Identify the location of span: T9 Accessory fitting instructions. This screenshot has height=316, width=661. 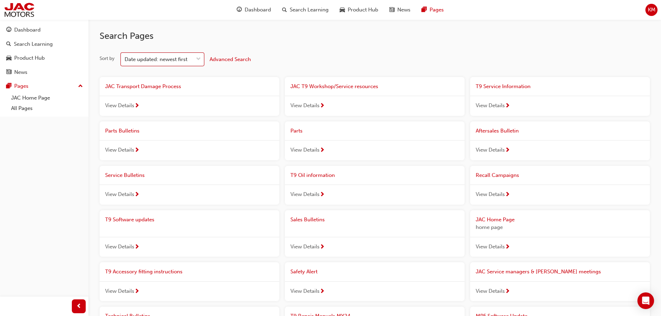
(144, 272).